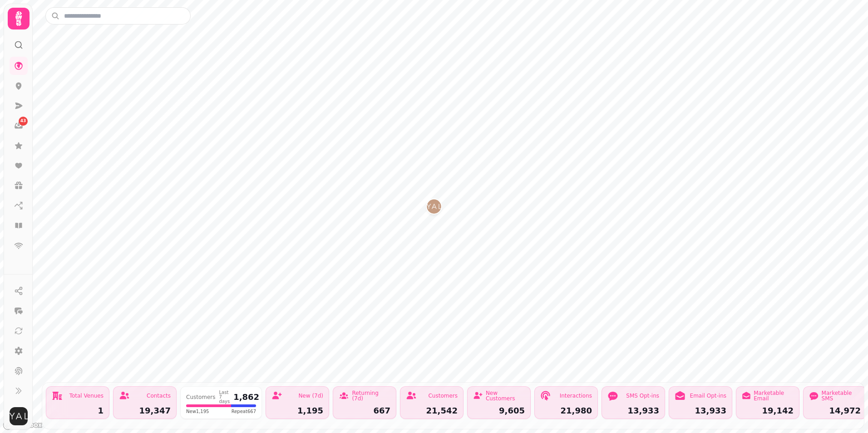 Image resolution: width=868 pixels, height=433 pixels. What do you see at coordinates (311, 396) in the screenshot?
I see `div: New (7d)` at bounding box center [311, 396].